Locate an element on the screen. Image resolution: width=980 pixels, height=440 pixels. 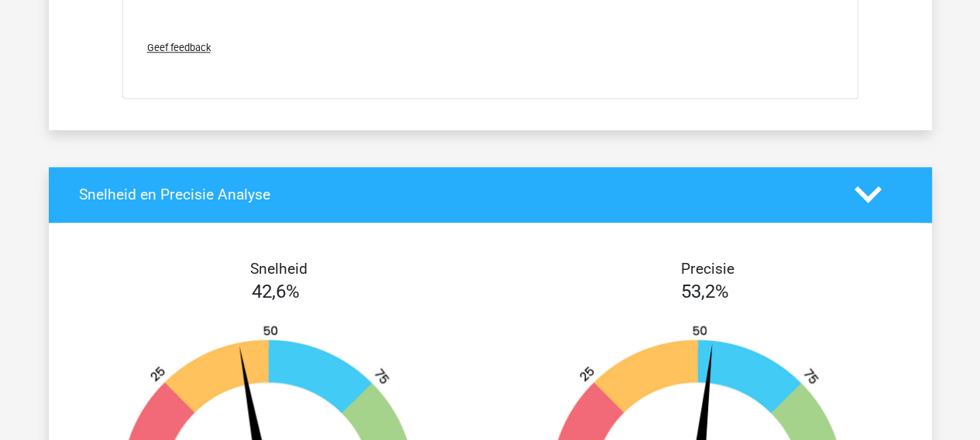
h4: Snelheid en Precisie Analyse is located at coordinates (454, 195).